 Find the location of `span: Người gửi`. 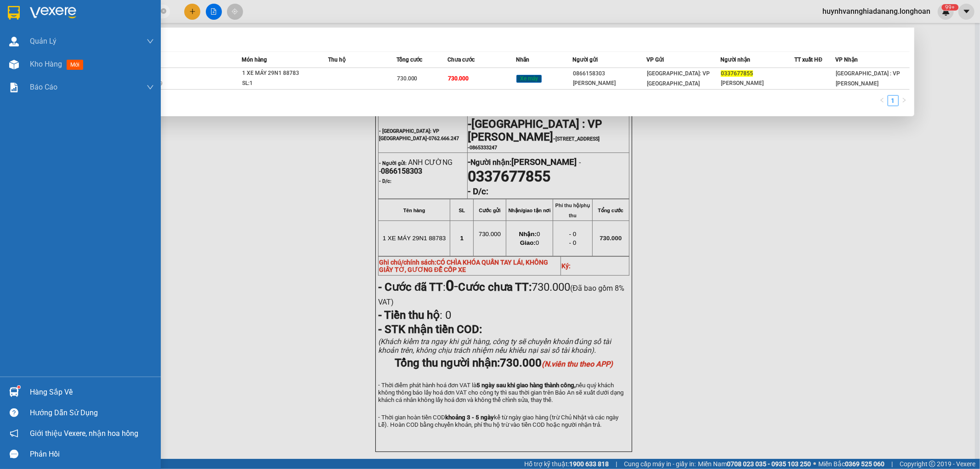

span: Người gửi is located at coordinates (585, 60).